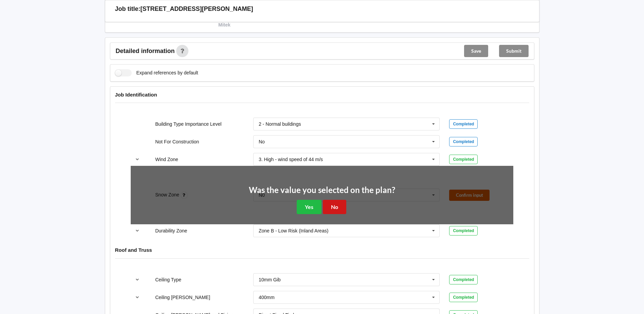 The width and height of the screenshot is (644, 314). Describe the element at coordinates (145, 51) in the screenshot. I see `span: Detailed information` at that location.